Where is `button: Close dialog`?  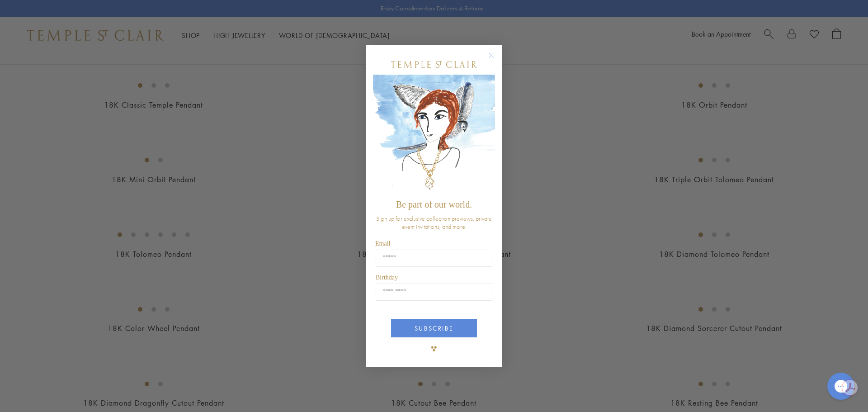 button: Close dialog is located at coordinates (496, 60).